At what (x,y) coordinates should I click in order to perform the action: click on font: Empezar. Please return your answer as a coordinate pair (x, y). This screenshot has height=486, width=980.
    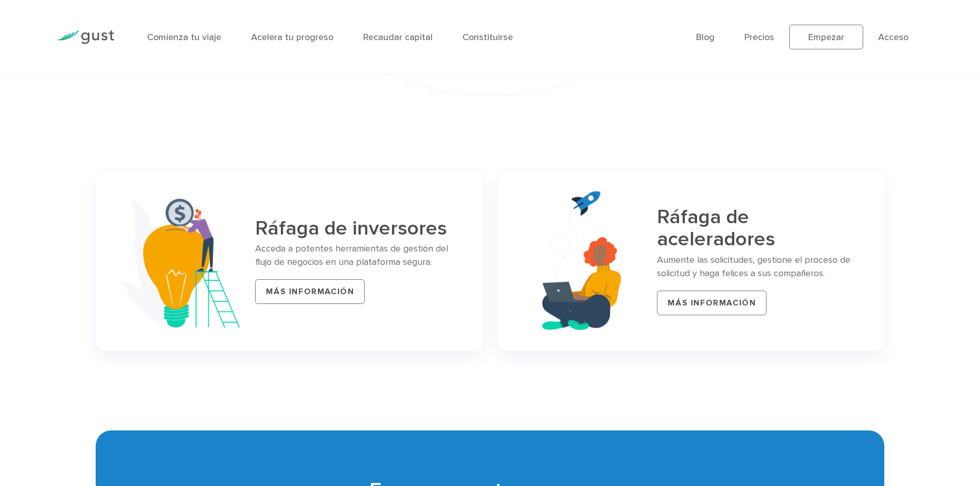
    Looking at the image, I should click on (826, 37).